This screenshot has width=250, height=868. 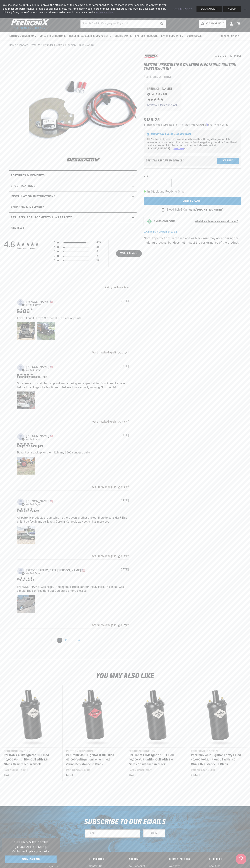 What do you see at coordinates (10, 245) in the screenshot?
I see `div: 4.8` at bounding box center [10, 245].